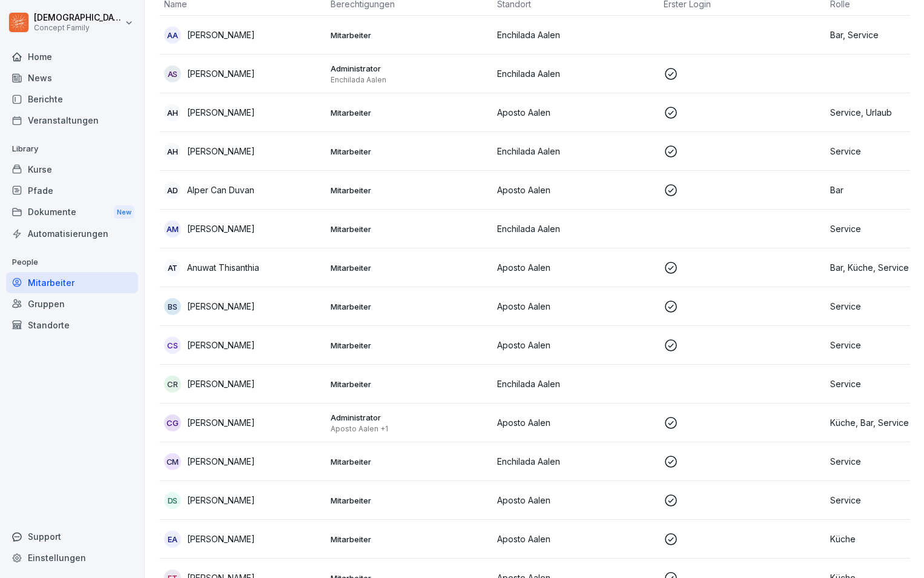  Describe the element at coordinates (72, 282) in the screenshot. I see `a: Mitarbeiter` at that location.